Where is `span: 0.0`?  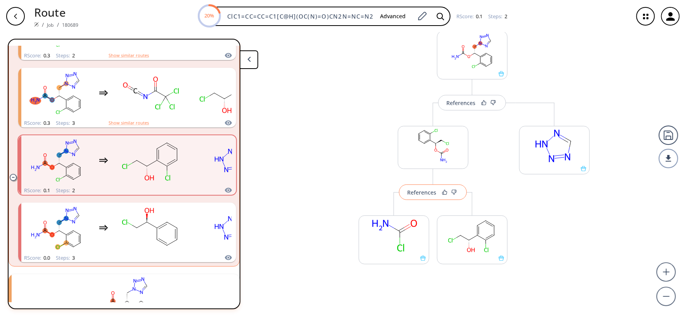 span: 0.0 is located at coordinates (46, 258).